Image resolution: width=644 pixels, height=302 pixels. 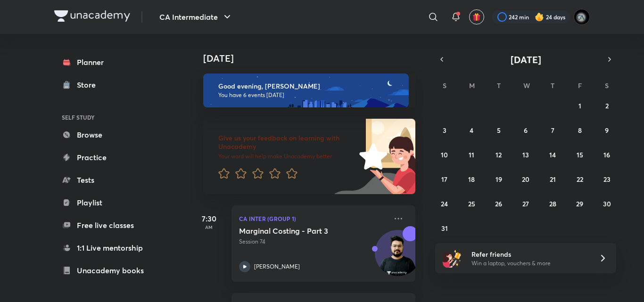 What do you see at coordinates (444, 155) in the screenshot?
I see `abbr: August 10, 2025` at bounding box center [444, 155].